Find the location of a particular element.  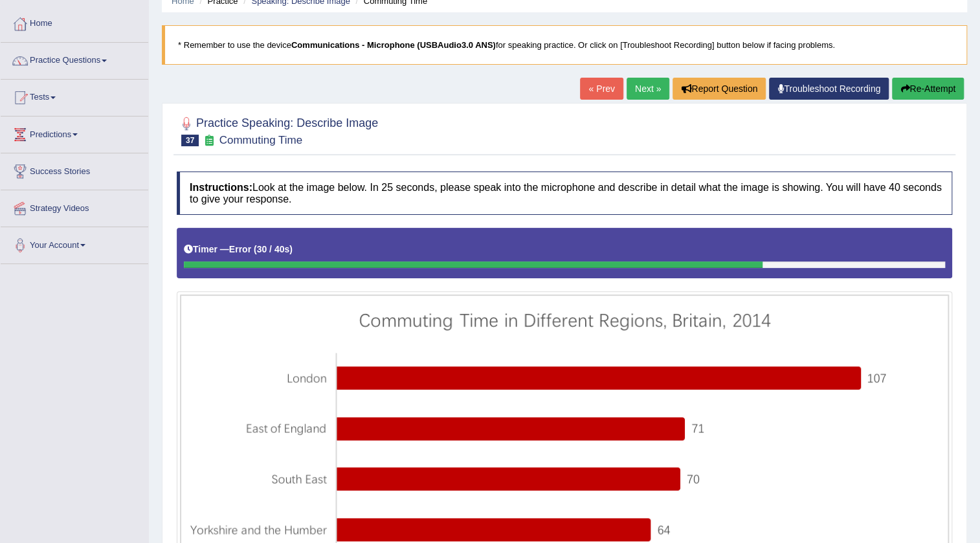

span: 37 is located at coordinates (190, 140).